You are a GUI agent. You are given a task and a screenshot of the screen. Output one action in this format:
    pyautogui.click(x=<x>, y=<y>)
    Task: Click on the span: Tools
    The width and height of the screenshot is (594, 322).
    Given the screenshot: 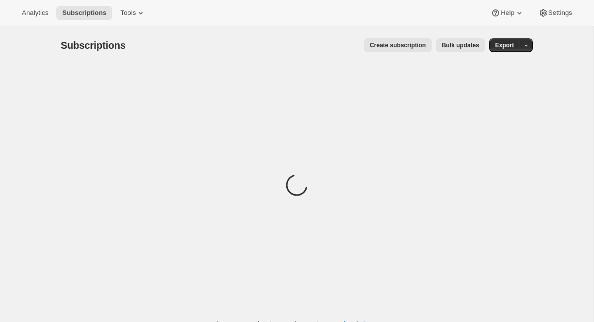 What is the action you would take?
    pyautogui.click(x=128, y=13)
    